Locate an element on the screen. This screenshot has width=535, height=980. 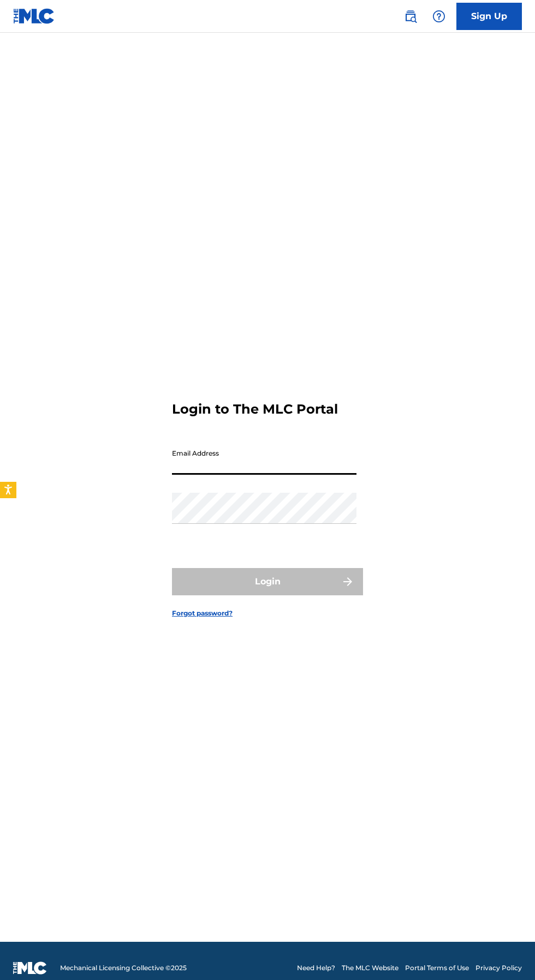
div: Help is located at coordinates (439, 16).